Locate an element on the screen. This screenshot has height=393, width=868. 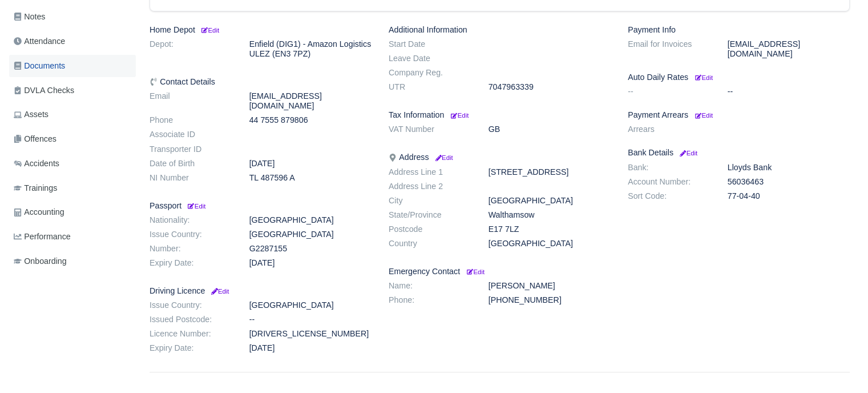
dt: Date of Birth is located at coordinates (191, 164).